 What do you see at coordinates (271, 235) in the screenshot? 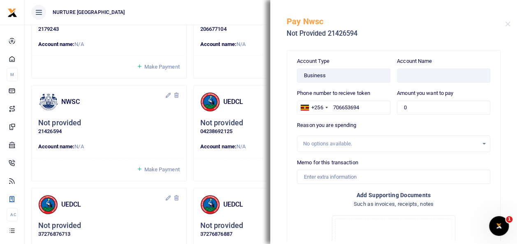
I see `p: 37276876887` at bounding box center [271, 235].